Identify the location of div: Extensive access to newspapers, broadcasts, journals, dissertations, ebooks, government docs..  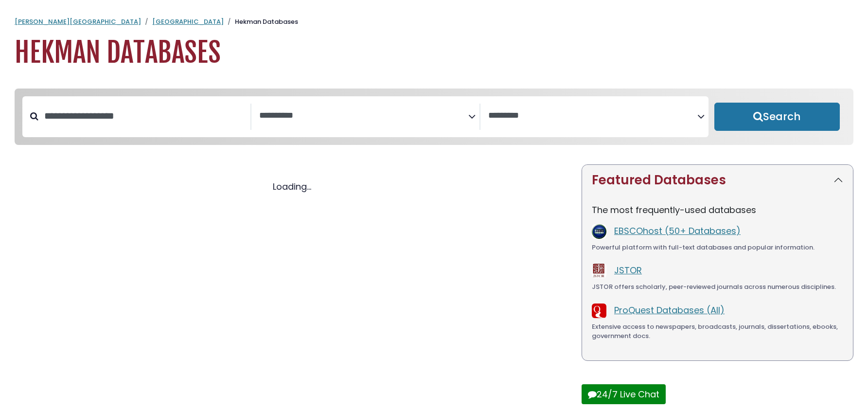
(717, 331).